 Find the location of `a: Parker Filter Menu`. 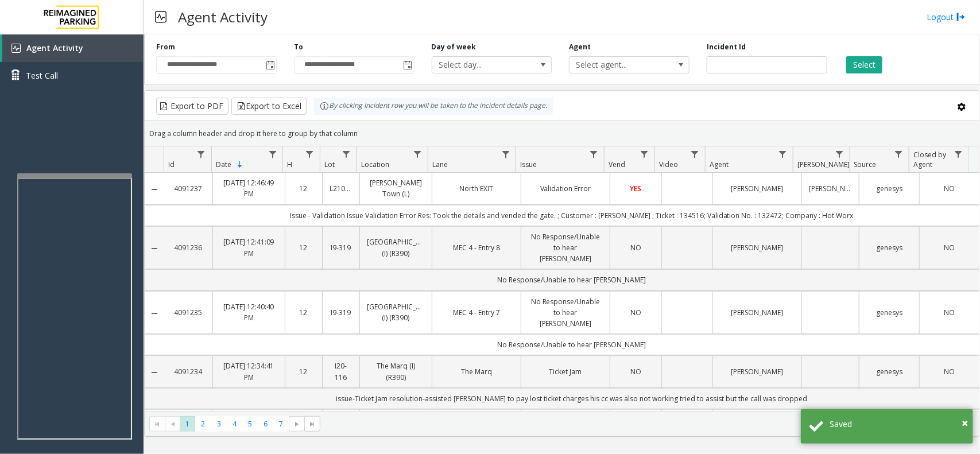

a: Parker Filter Menu is located at coordinates (839, 154).